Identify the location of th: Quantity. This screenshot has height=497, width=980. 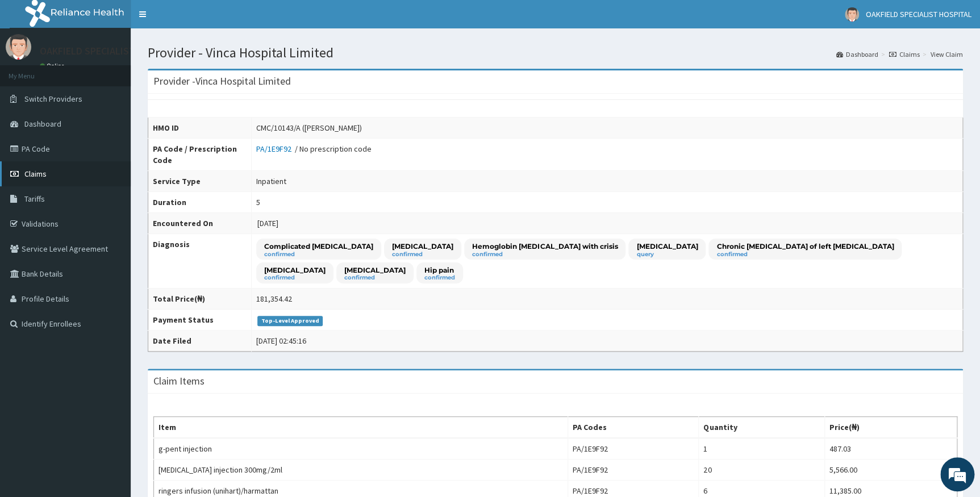
(762, 428).